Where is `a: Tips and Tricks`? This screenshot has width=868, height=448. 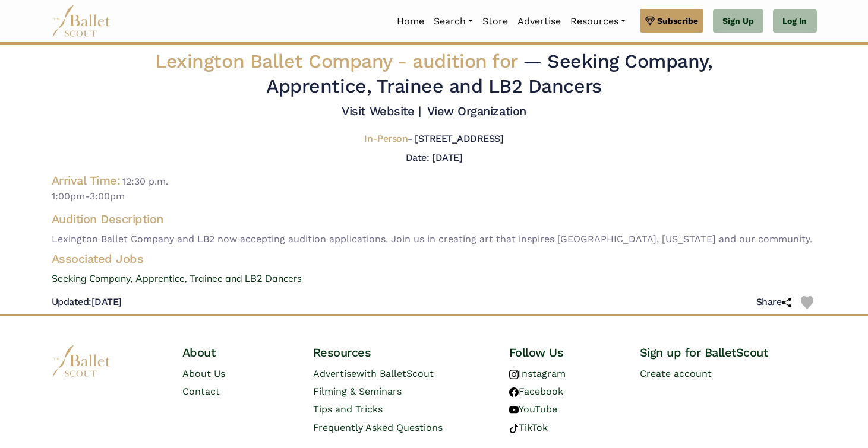 a: Tips and Tricks is located at coordinates (347, 408).